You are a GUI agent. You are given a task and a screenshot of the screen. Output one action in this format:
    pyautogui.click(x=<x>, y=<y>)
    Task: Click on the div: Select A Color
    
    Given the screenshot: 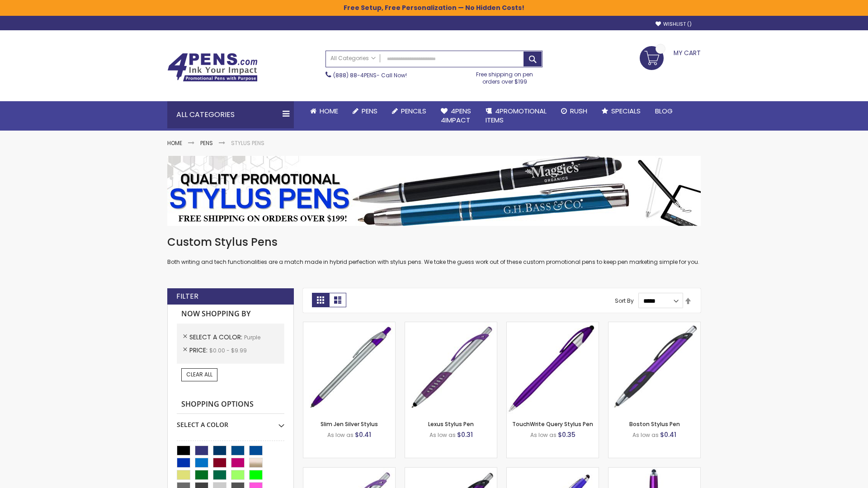 What is the action you would take?
    pyautogui.click(x=230, y=421)
    